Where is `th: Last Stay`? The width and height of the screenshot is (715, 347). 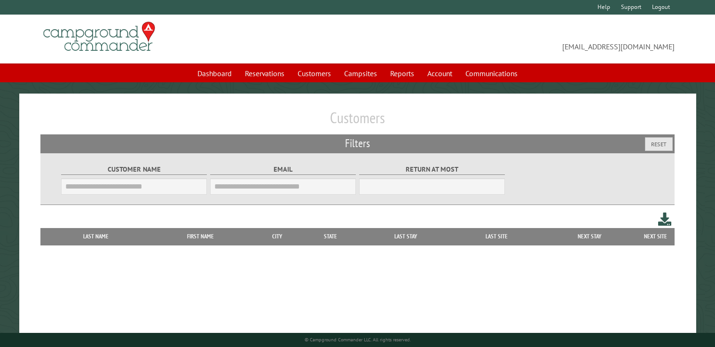 th: Last Stay is located at coordinates (405, 236).